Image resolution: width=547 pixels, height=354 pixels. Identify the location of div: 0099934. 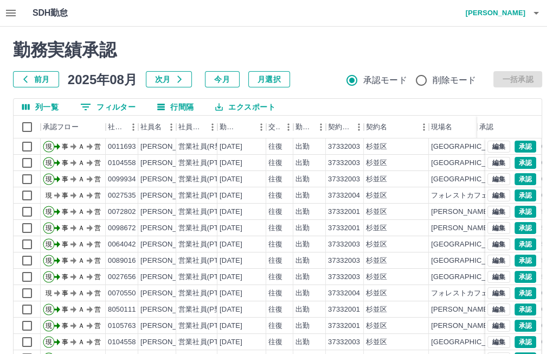
(122, 179).